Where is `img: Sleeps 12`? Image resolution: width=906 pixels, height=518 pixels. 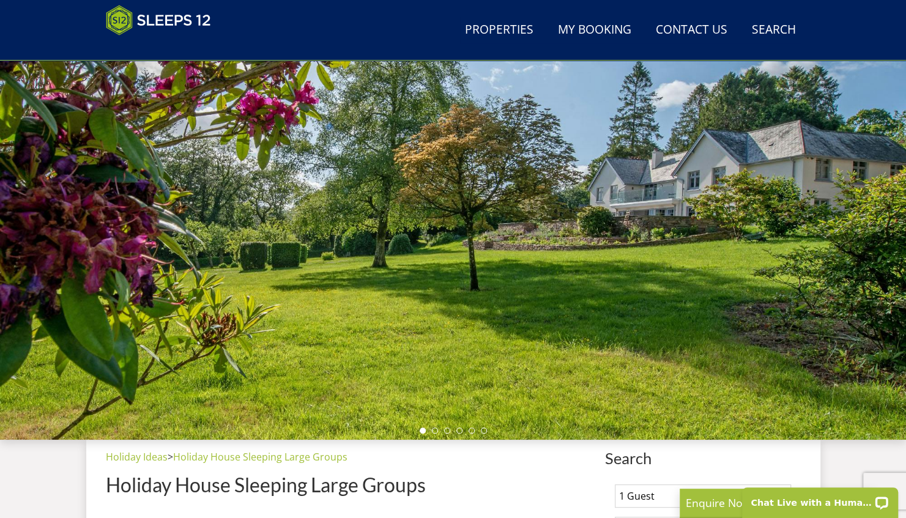 img: Sleeps 12 is located at coordinates (158, 20).